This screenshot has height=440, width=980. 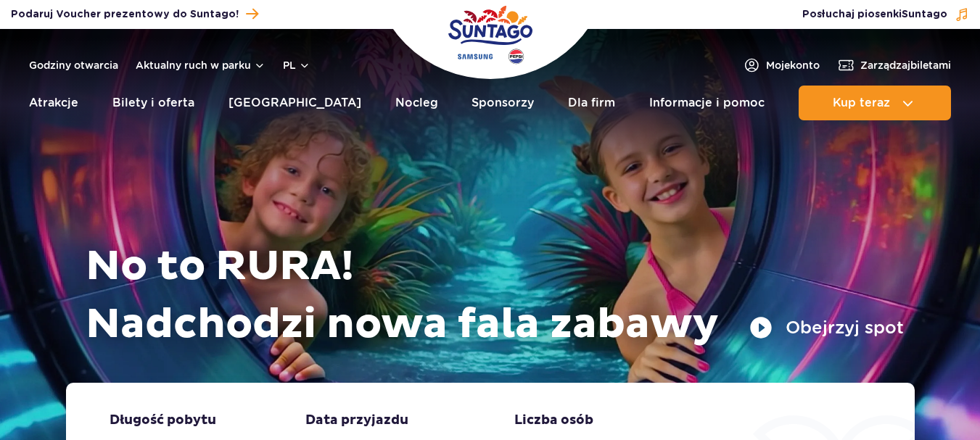 What do you see at coordinates (153, 103) in the screenshot?
I see `a: Bilety i oferta` at bounding box center [153, 103].